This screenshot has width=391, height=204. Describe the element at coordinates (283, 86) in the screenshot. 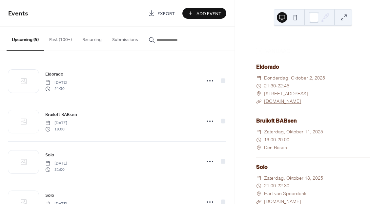

I see `span: 22:45` at that location.